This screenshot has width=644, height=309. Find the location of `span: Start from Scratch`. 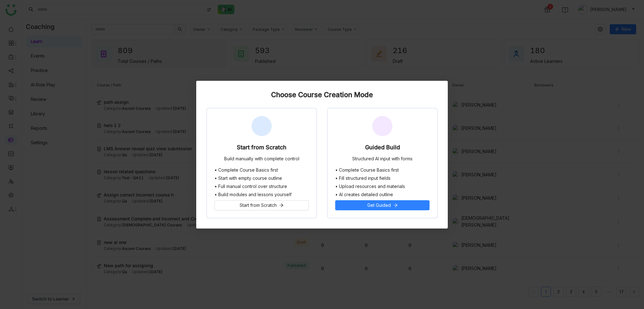

span: Start from Scratch is located at coordinates (258, 205).